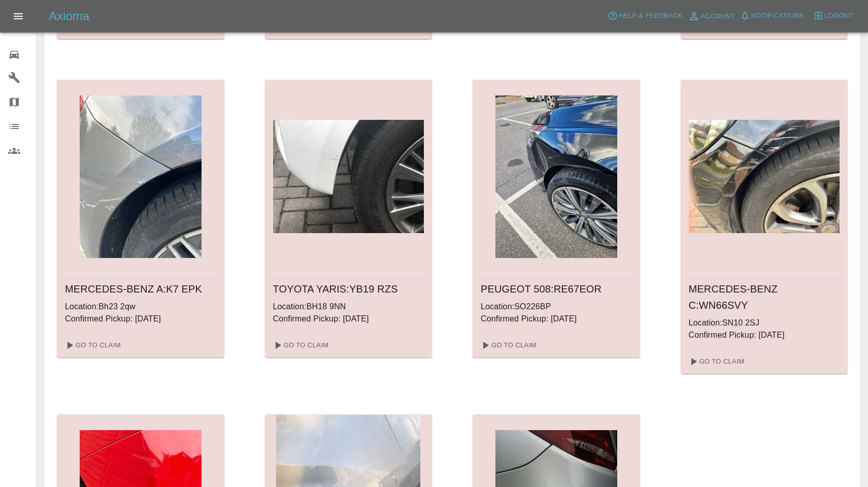 This screenshot has height=487, width=868. Describe the element at coordinates (833, 16) in the screenshot. I see `button: Logout` at that location.